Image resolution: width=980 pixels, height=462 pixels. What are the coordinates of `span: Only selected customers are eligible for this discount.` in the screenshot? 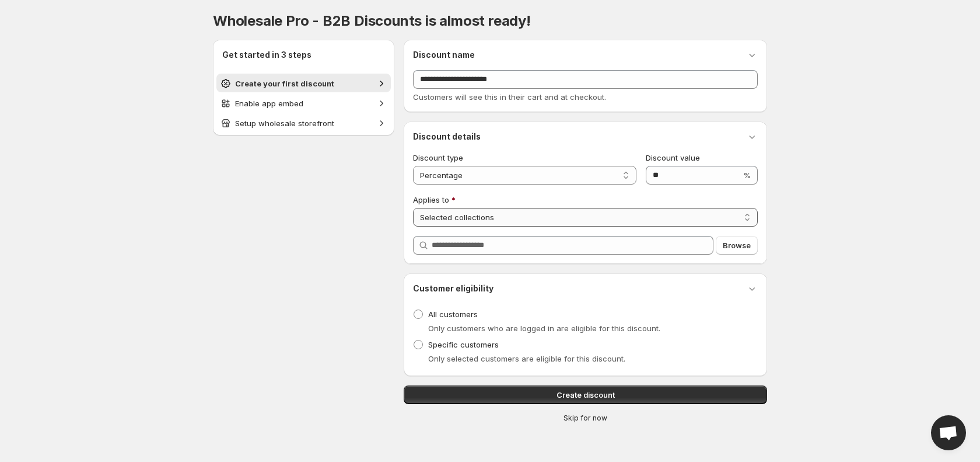 It's located at (527, 358).